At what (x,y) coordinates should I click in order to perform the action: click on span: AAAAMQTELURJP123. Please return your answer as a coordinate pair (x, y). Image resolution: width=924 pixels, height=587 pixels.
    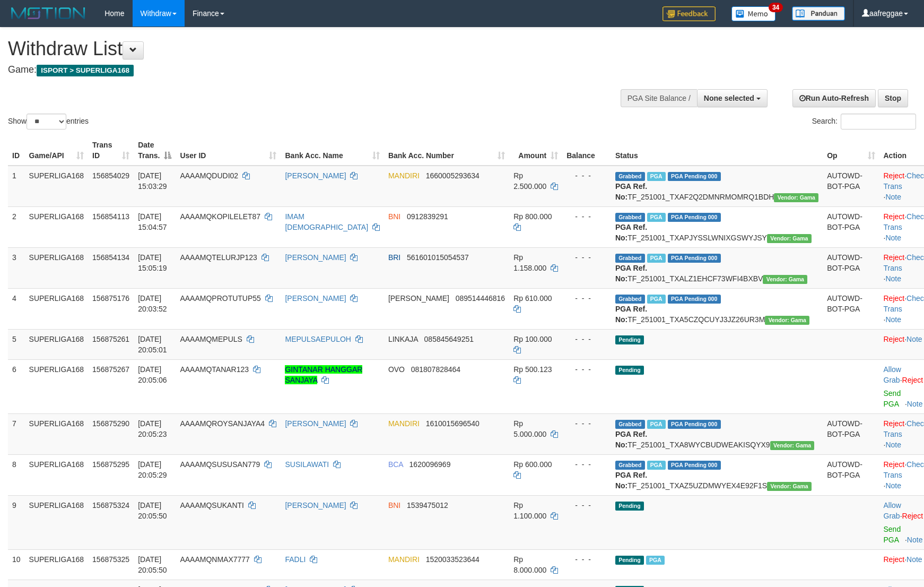
    Looking at the image, I should click on (219, 257).